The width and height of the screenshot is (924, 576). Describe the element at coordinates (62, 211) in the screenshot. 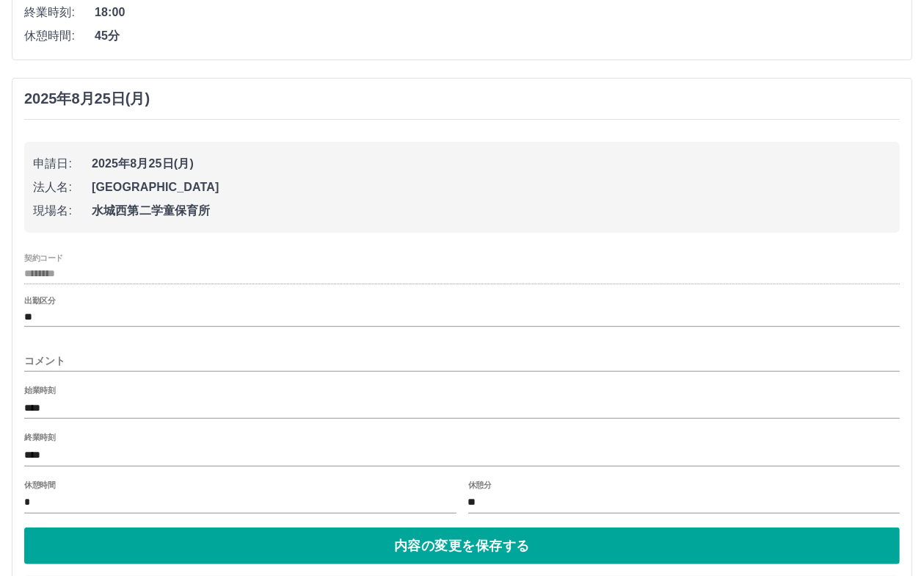

I see `span: 現場名:` at that location.